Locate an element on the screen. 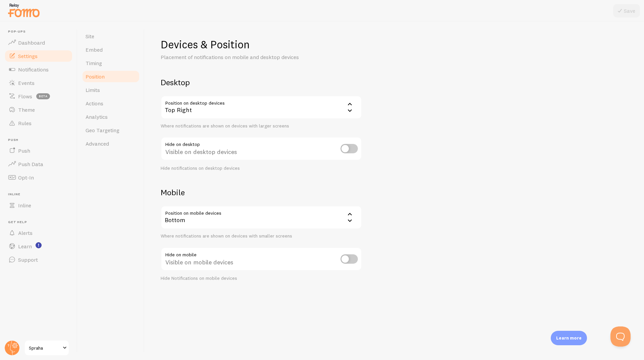  span: Site is located at coordinates (90, 36).